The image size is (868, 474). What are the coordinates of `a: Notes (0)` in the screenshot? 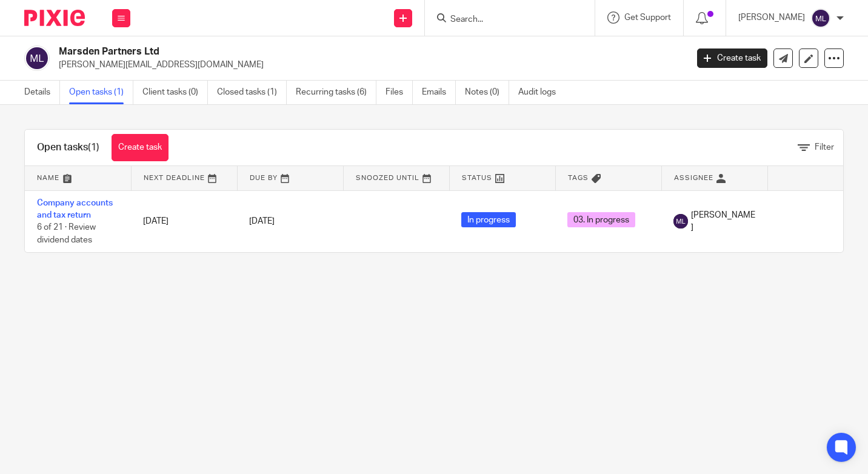 It's located at (487, 92).